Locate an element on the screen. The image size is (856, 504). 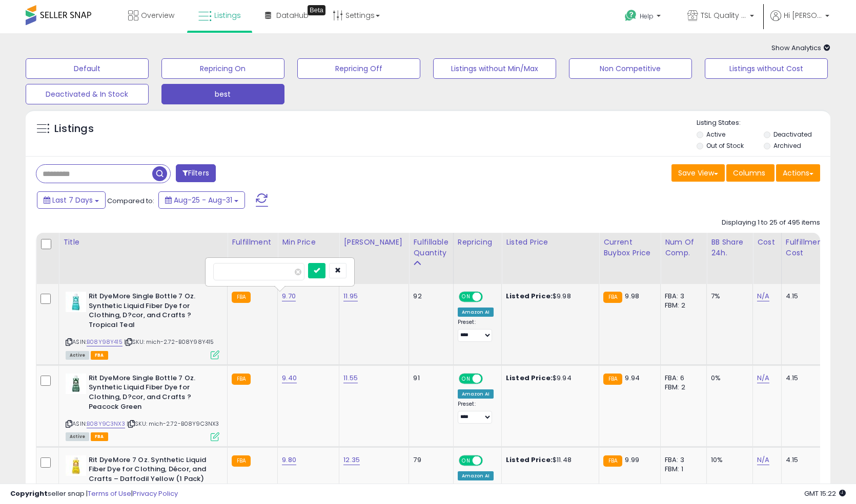
span: Show Analytics is located at coordinates (800, 48).